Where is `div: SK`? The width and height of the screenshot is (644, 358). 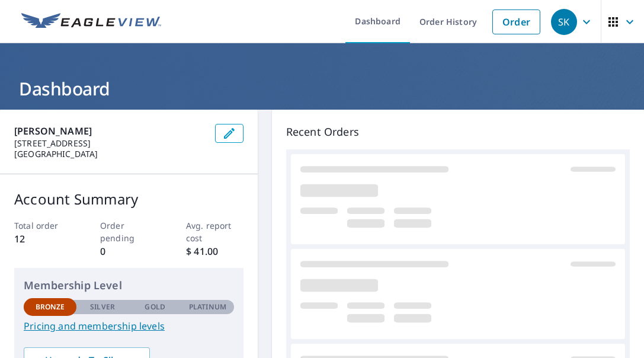 div: SK is located at coordinates (564, 22).